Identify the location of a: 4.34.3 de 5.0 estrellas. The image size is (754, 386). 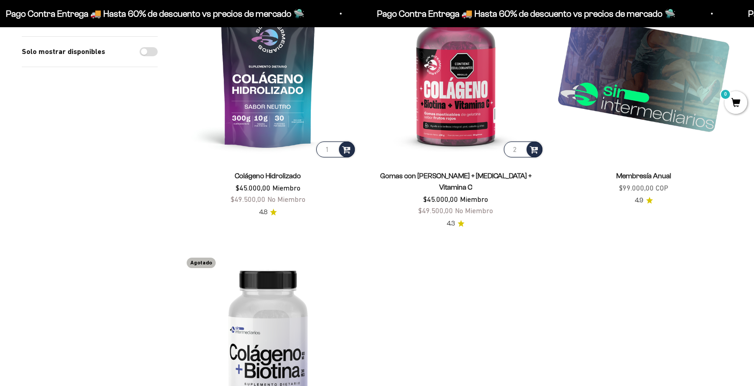
(456, 223).